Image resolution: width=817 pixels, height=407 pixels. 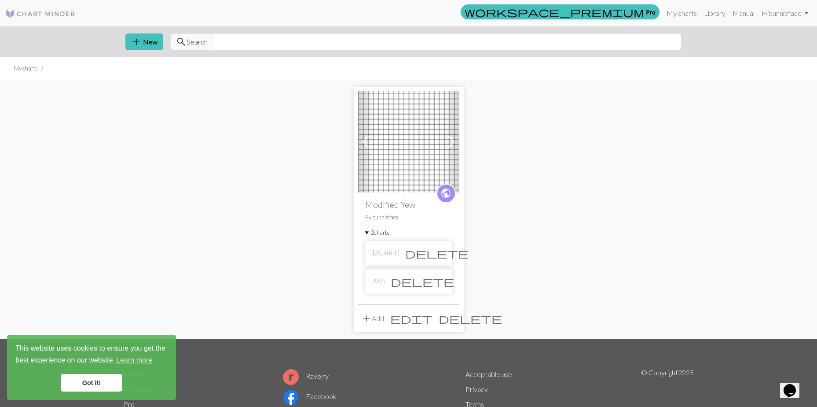 What do you see at coordinates (26, 68) in the screenshot?
I see `li: My charts` at bounding box center [26, 68].